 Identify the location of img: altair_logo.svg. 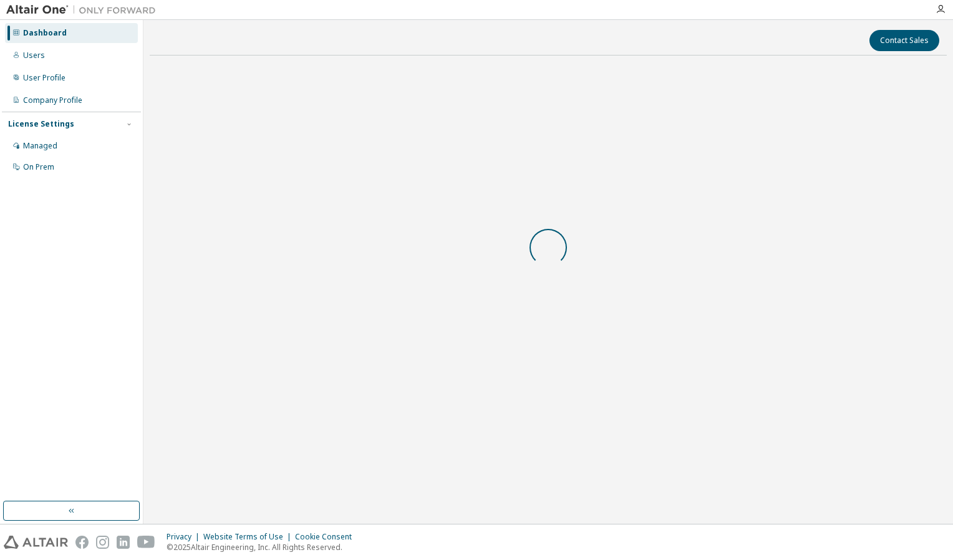
(36, 542).